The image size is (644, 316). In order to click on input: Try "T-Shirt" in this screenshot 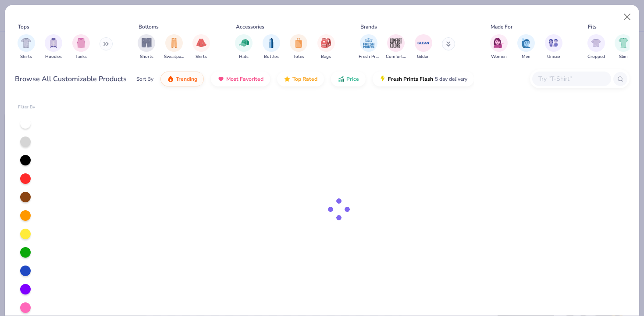, I will do `click(572, 78)`.